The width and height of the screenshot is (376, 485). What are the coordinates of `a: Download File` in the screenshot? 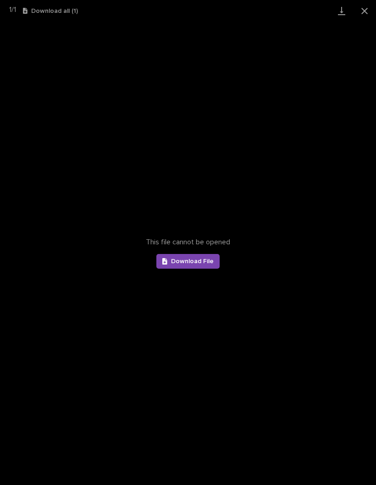 It's located at (188, 261).